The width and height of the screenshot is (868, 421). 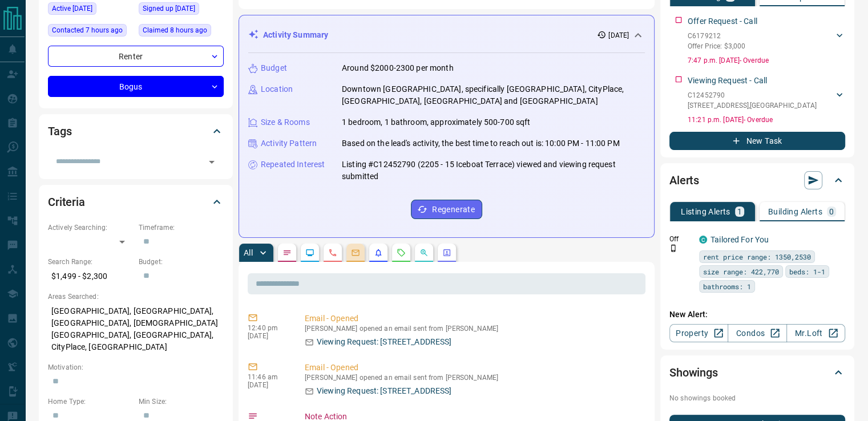 I want to click on p: $1,499 - $2,300, so click(x=90, y=276).